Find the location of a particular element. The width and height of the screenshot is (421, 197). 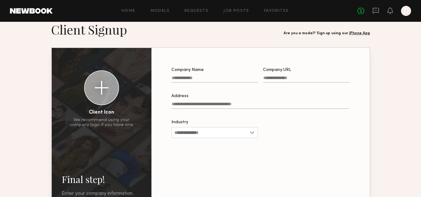

h1: Client Signup is located at coordinates (89, 30).